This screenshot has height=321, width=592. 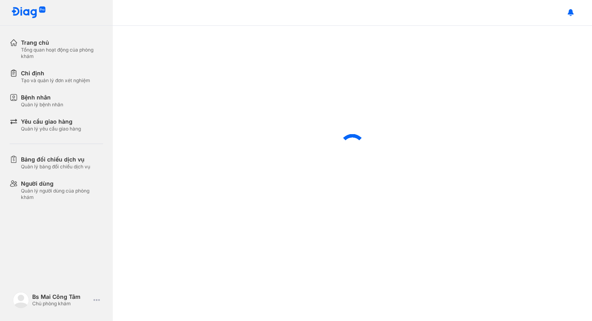 What do you see at coordinates (62, 194) in the screenshot?
I see `div: Quản lý người dùng của phòng khám` at bounding box center [62, 194].